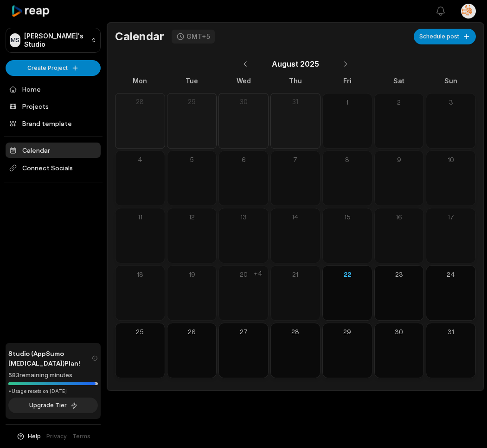 Image resolution: width=487 pixels, height=448 pixels. Describe the element at coordinates (53, 168) in the screenshot. I see `span: Connect Socials` at that location.